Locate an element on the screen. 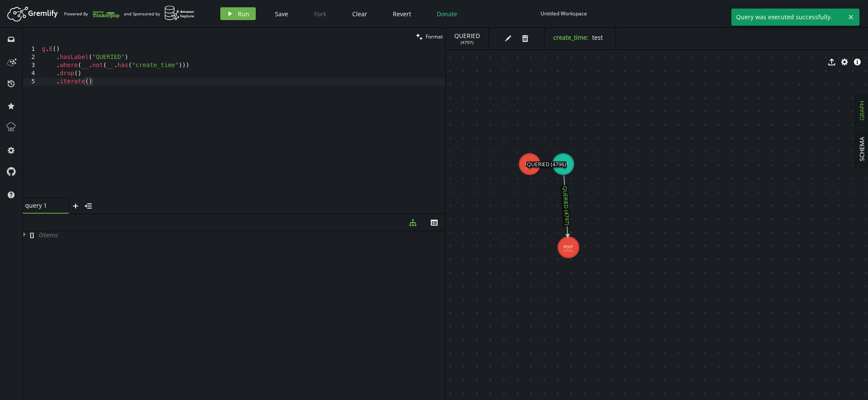 The image size is (868, 400). span: query 1 is located at coordinates (42, 206).